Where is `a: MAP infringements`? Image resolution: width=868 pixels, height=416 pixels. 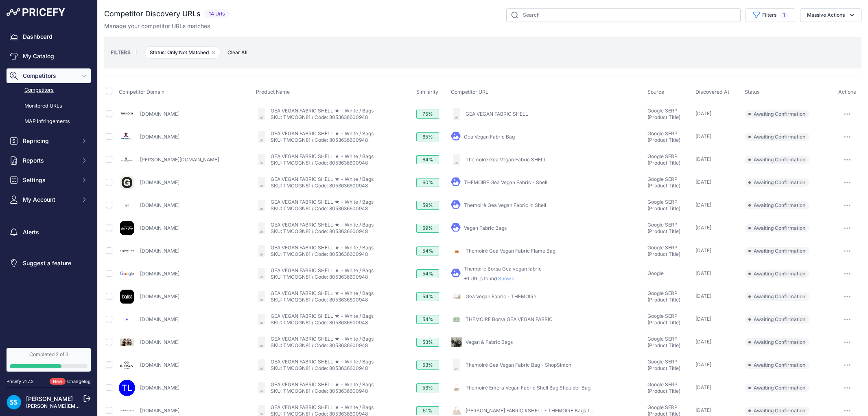 a: MAP infringements is located at coordinates (48, 122).